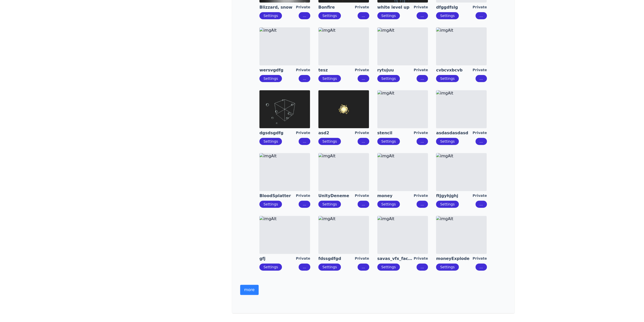  Describe the element at coordinates (396, 259) in the screenshot. I see `a: savas_vfx_factory` at that location.